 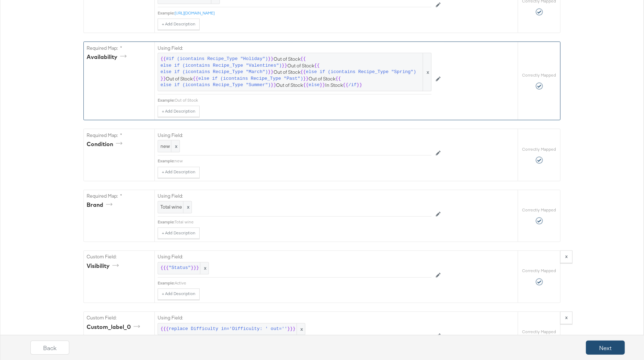 What do you see at coordinates (303, 100) in the screenshot?
I see `div: Out of Stock` at bounding box center [303, 100].